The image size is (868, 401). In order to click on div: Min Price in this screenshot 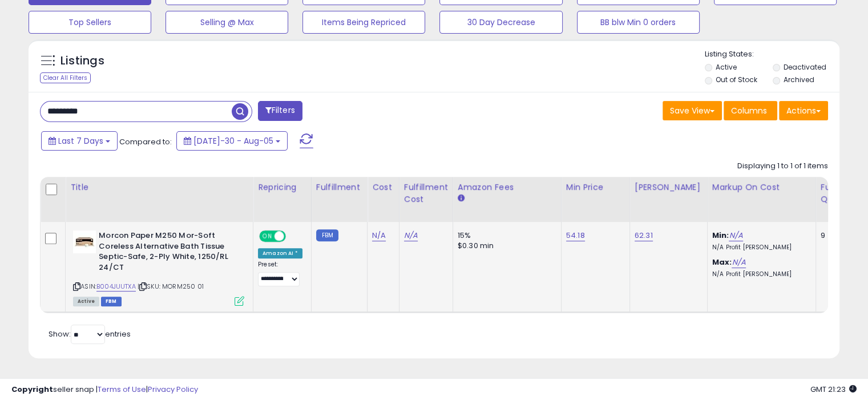, I will do `click(595, 187)`.